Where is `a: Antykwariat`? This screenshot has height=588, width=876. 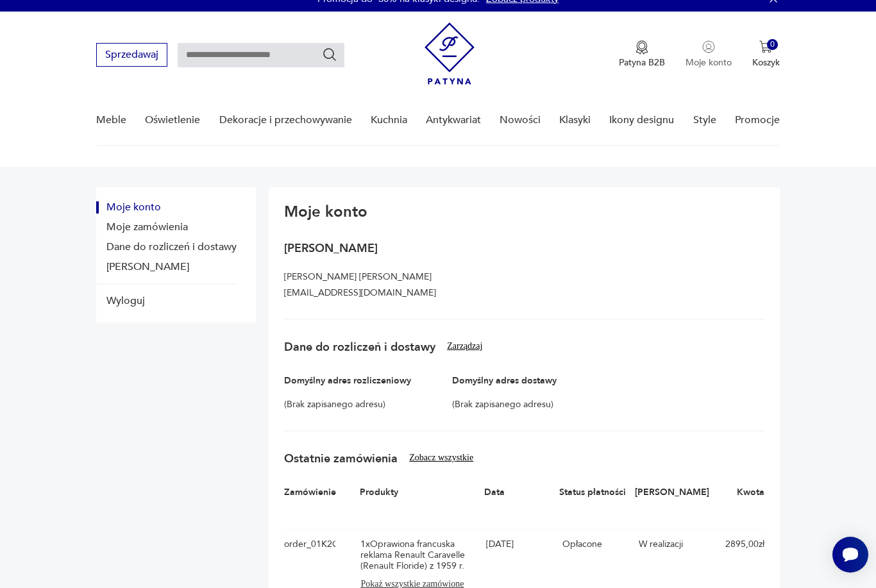 a: Antykwariat is located at coordinates (454, 120).